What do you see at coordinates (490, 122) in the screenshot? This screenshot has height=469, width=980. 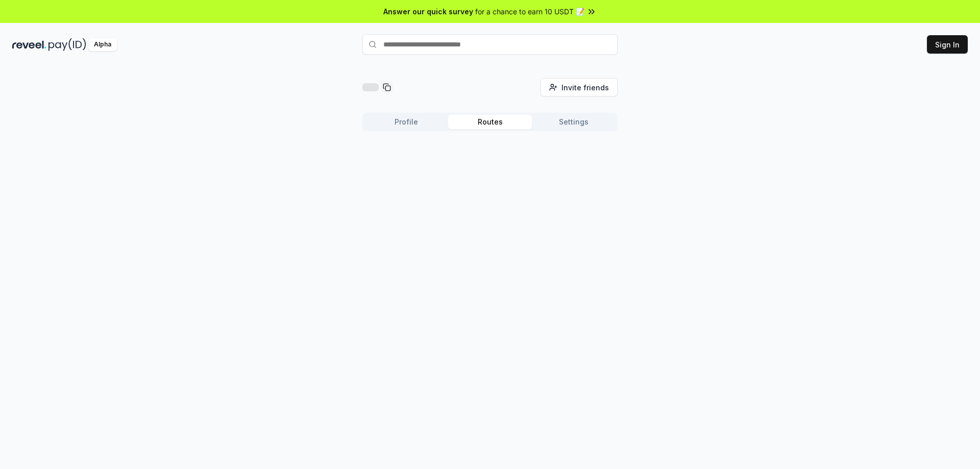 I see `button: Routes` at bounding box center [490, 122].